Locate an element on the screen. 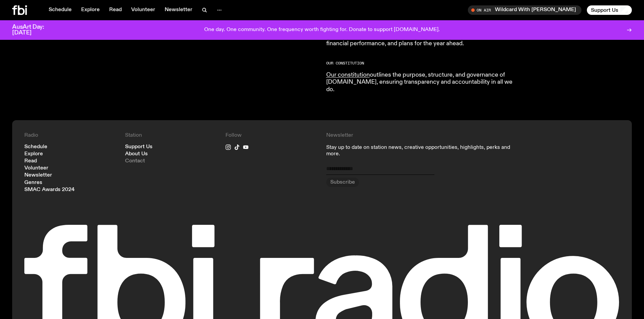  a: Support Us is located at coordinates (139, 147).